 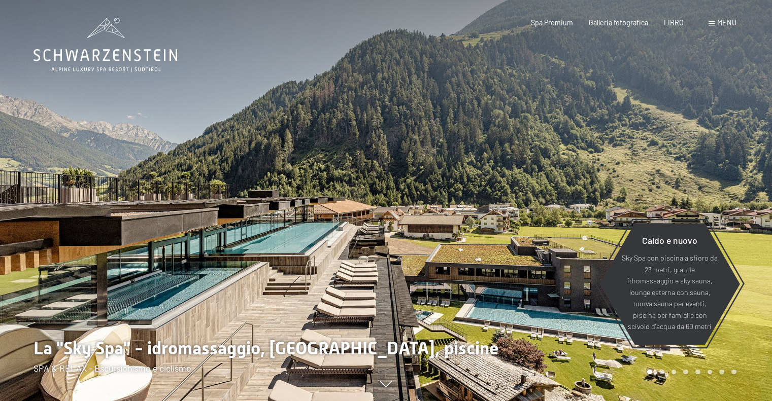 What do you see at coordinates (669, 284) in the screenshot?
I see `a: Caldo e nuovo Sky Spa con piscina a sfioro da 23 metri, grande idromassaggio e sky sauna, lounge ...` at bounding box center [669, 284].